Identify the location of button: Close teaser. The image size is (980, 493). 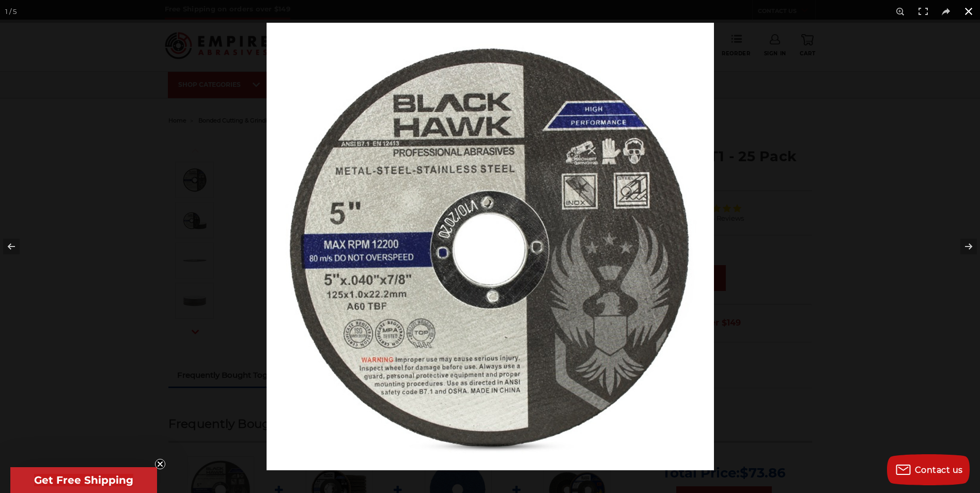
(160, 464).